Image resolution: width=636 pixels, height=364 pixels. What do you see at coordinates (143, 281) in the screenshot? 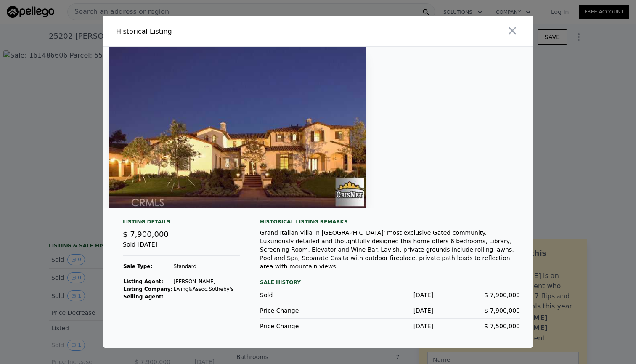
I see `strong: Listing Agent:` at bounding box center [143, 281].